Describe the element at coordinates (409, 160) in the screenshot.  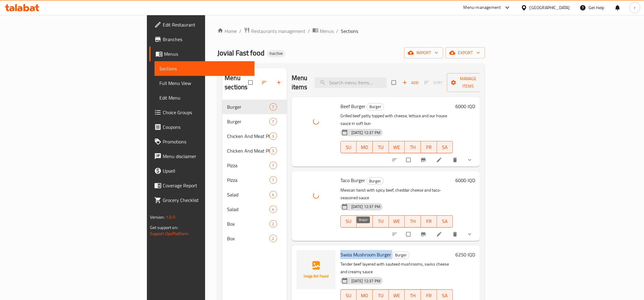
I see `span: Select to update` at that location.